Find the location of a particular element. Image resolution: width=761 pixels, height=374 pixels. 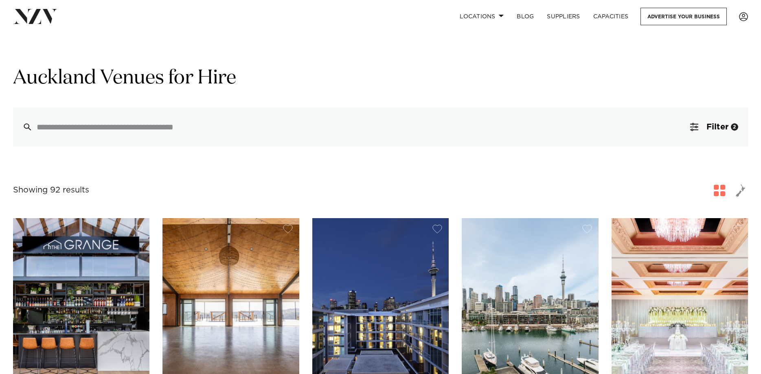

h1: Auckland Venues for Hire is located at coordinates (380, 78).